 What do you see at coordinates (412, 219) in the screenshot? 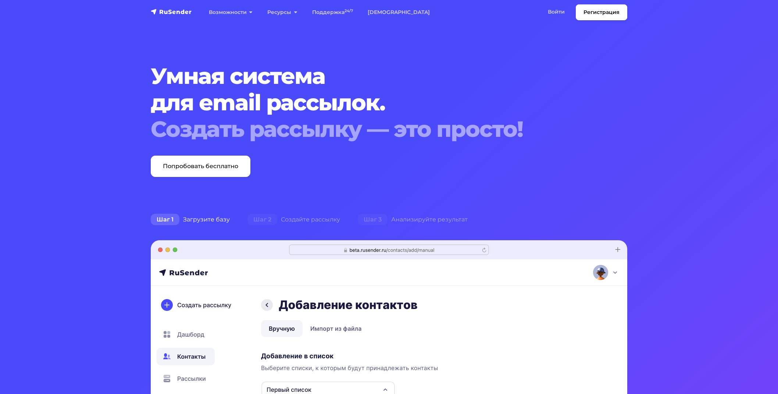
I see `div: Анализируйте результат` at bounding box center [412, 219].